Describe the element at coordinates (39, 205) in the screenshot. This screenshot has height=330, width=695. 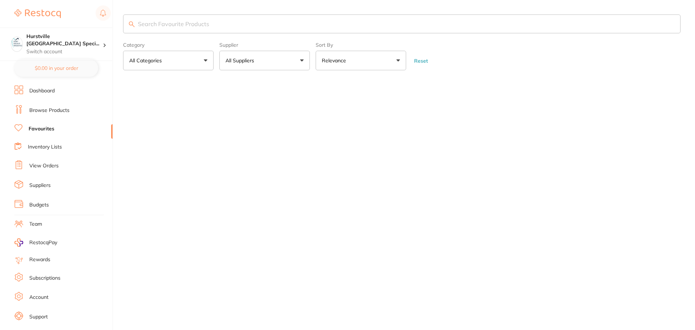
I see `a: Budgets` at that location.